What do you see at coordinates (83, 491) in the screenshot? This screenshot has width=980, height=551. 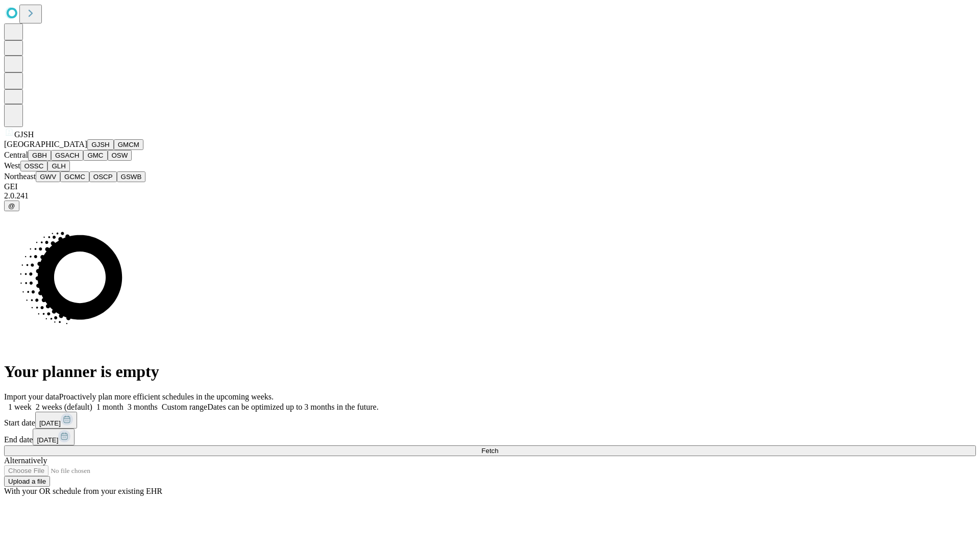 I see `span: With your OR schedule from your existing EHR` at bounding box center [83, 491].